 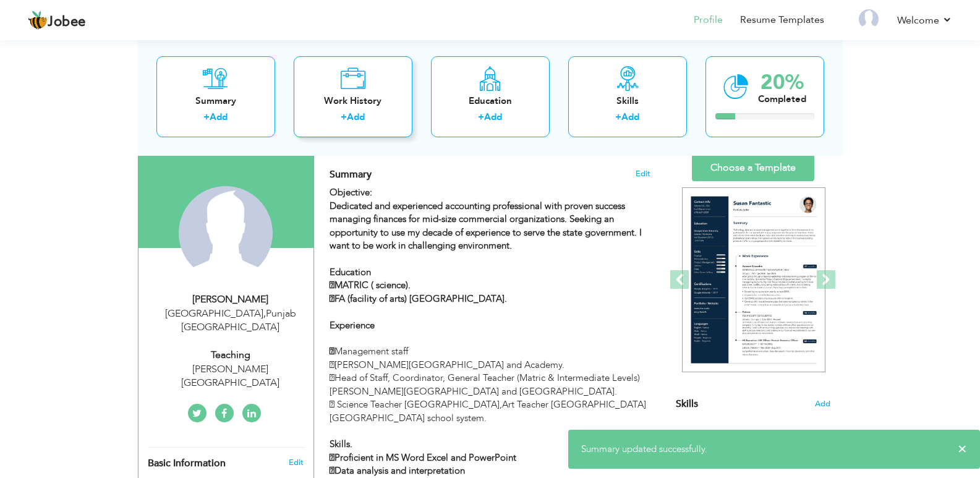 What do you see at coordinates (782, 81) in the screenshot?
I see `div: 20%` at bounding box center [782, 81].